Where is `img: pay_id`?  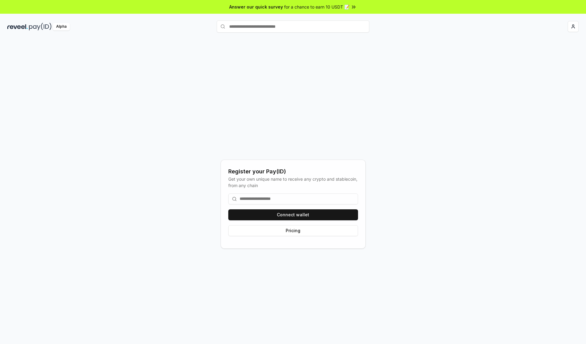
img: pay_id is located at coordinates (40, 27).